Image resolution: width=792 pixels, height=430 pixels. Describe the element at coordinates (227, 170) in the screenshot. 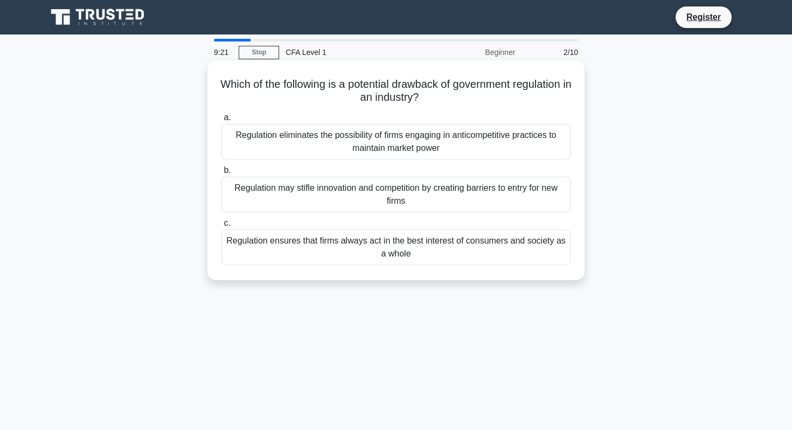

I see `span: b.` at that location.